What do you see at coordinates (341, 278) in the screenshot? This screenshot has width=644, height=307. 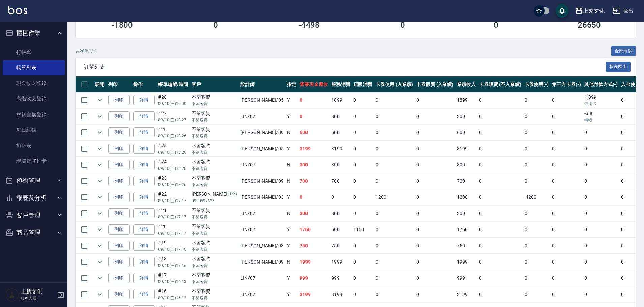 I see `td: 999` at bounding box center [341, 278].